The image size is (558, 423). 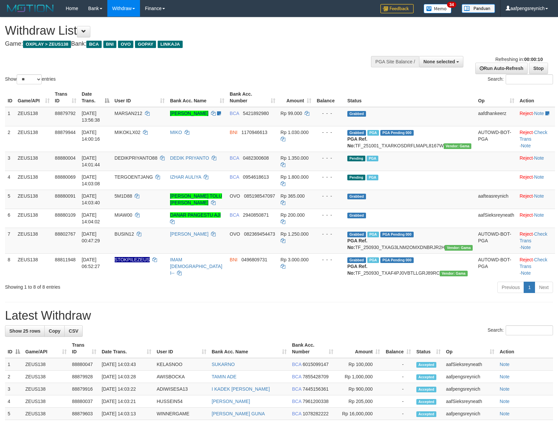 What do you see at coordinates (410, 240) in the screenshot?
I see `td: TF_250930_TXAG3LNM2OMXDNBRJR2H` at bounding box center [410, 240].